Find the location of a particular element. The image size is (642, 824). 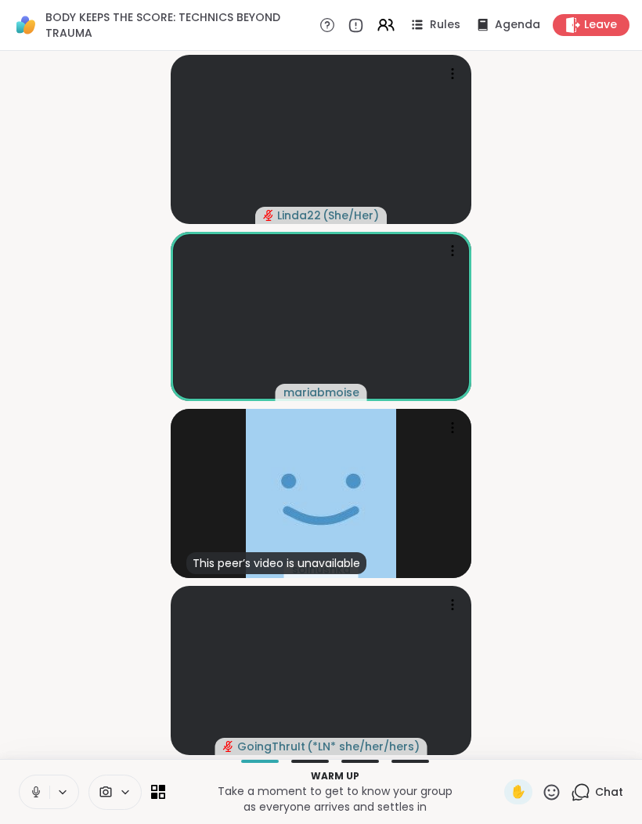

p: Warm up is located at coordinates (334, 776).